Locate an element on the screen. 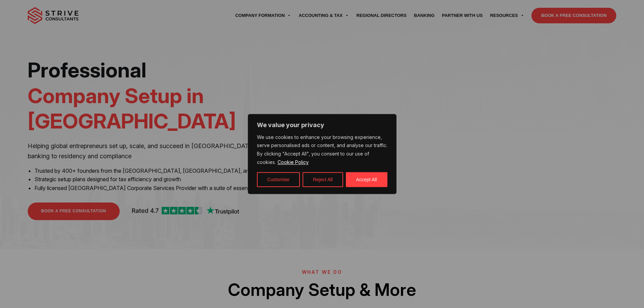 Image resolution: width=644 pixels, height=308 pixels. p: We value your privacy is located at coordinates (322, 125).